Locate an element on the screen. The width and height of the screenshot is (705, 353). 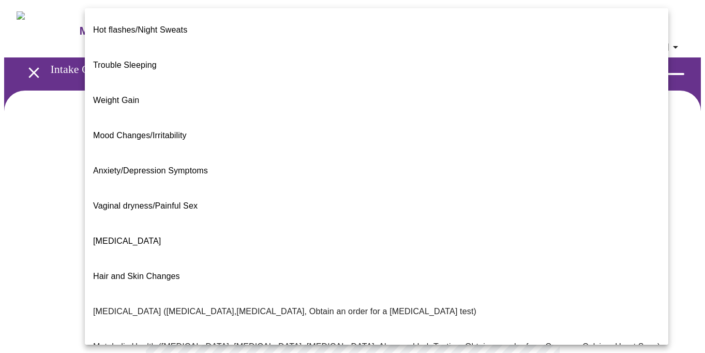
span: Vaginal dryness/Painful Sex is located at coordinates (145, 205).